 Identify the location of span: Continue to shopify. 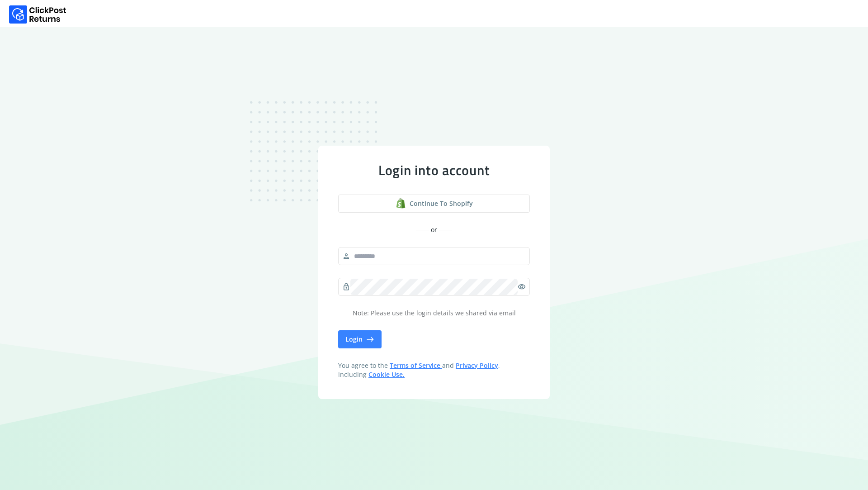
(441, 204).